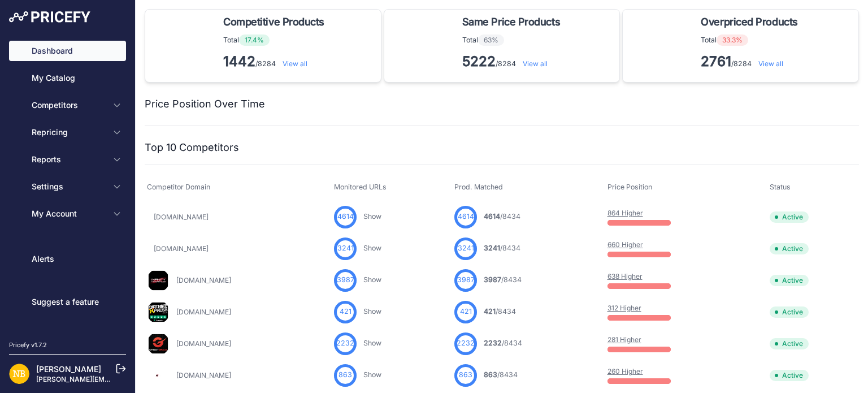 The image size is (868, 393). I want to click on h2: Top 10 Competitors, so click(192, 148).